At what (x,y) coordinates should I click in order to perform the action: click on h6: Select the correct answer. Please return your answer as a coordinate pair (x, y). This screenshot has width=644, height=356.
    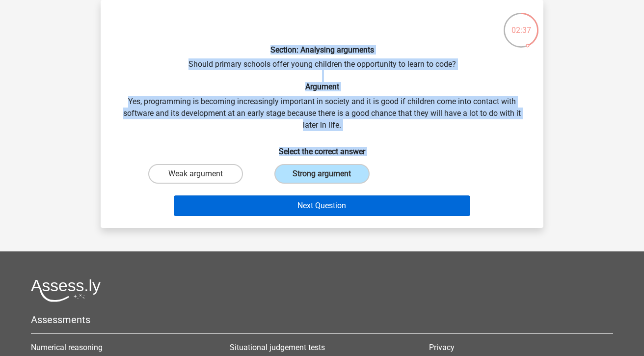
    Looking at the image, I should click on (322, 147).